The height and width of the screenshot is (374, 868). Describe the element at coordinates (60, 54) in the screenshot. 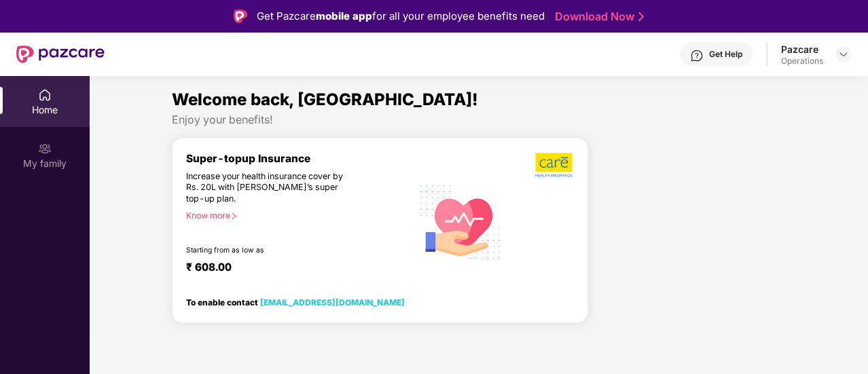

I see `img: New Pazcare Logo` at that location.